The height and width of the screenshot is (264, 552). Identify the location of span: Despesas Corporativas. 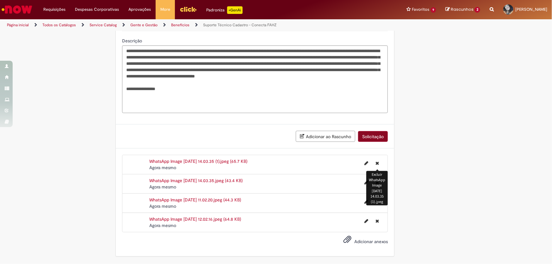
(97, 9).